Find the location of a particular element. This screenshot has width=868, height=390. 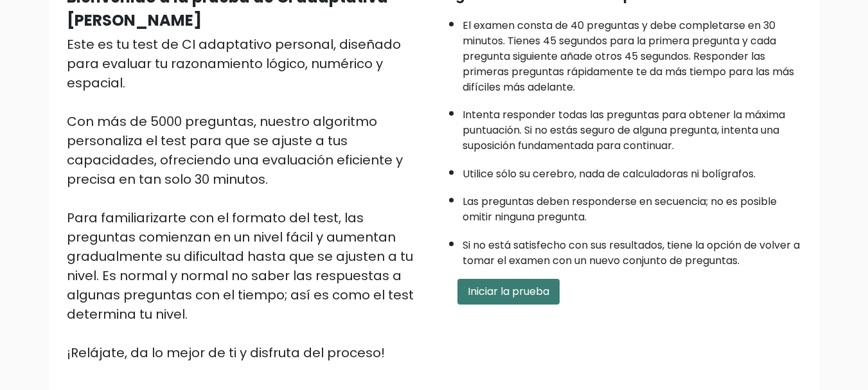

font: Con más de 5000 preguntas, nuestro algoritmo personaliza el test para que se ajuste a tus capacid... is located at coordinates (235, 150).